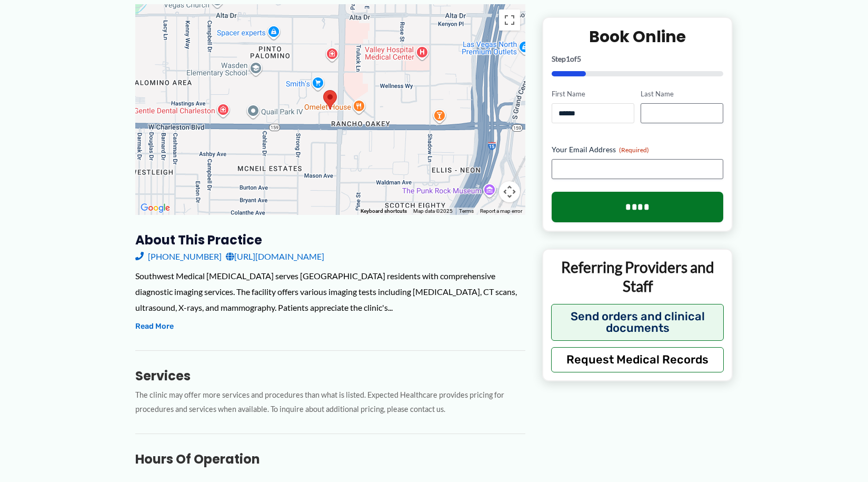  I want to click on a: Open this area in Google Maps (opens a new window), so click(155, 208).